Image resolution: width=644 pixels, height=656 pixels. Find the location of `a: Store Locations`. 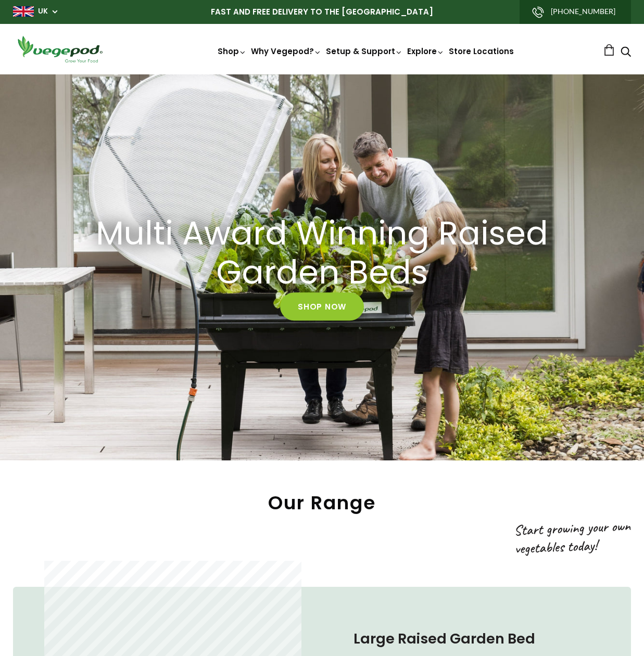

a: Store Locations is located at coordinates (481, 51).